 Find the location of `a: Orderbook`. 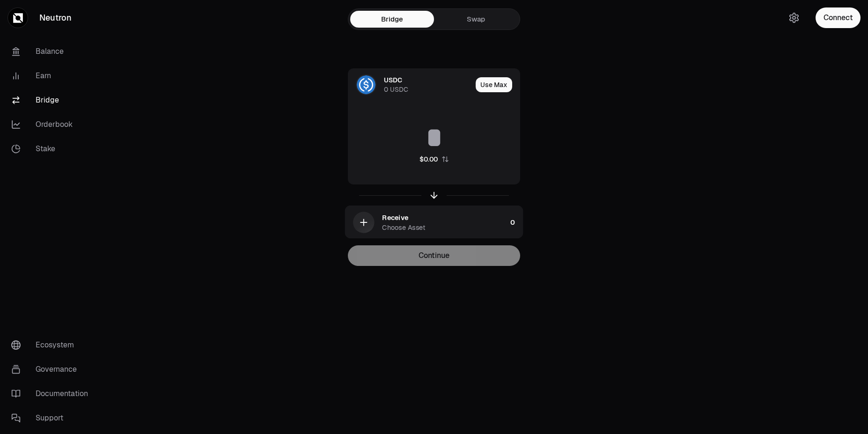

a: Orderbook is located at coordinates (53, 124).